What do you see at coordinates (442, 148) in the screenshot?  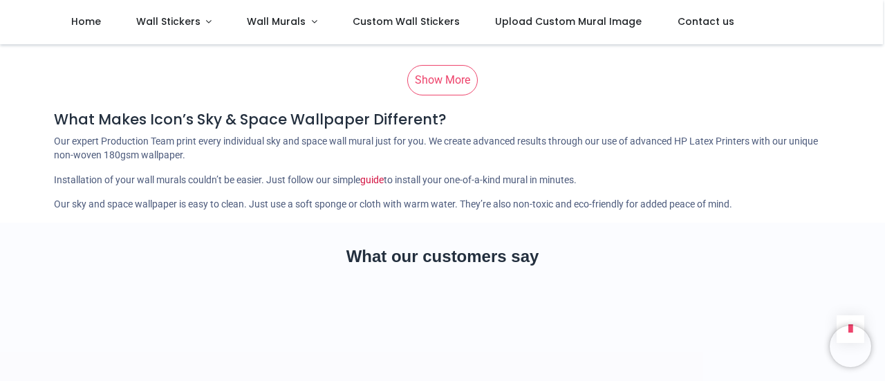 I see `p: Our expert Production Team print every individual sky and space wall mural just for you. We creat...` at bounding box center [442, 148].